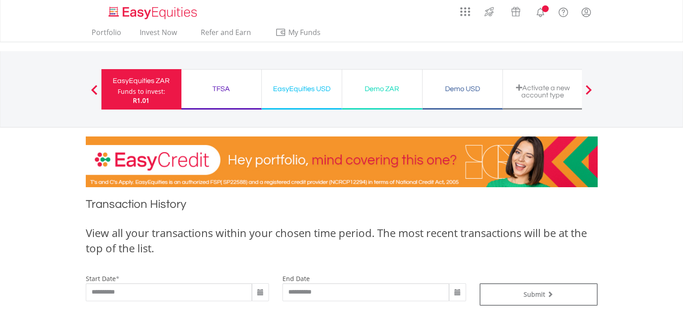 Image resolution: width=683 pixels, height=312 pixels. What do you see at coordinates (538, 295) in the screenshot?
I see `button: Submit` at bounding box center [538, 295].